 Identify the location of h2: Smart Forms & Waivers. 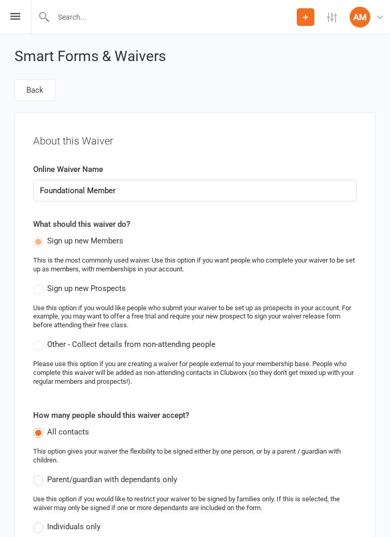
(195, 56).